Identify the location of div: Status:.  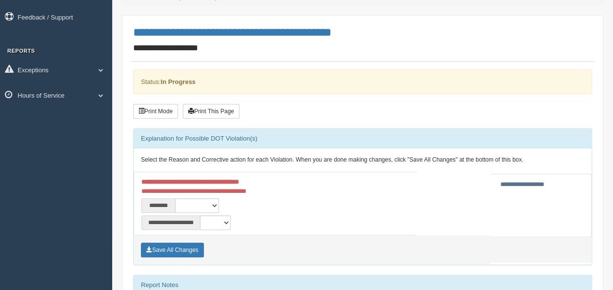
(363, 81).